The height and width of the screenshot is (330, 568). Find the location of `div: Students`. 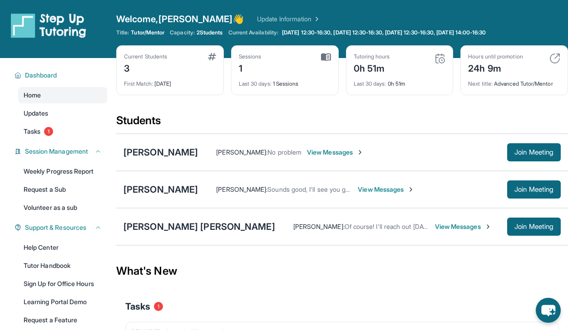

div: Students is located at coordinates (342, 123).